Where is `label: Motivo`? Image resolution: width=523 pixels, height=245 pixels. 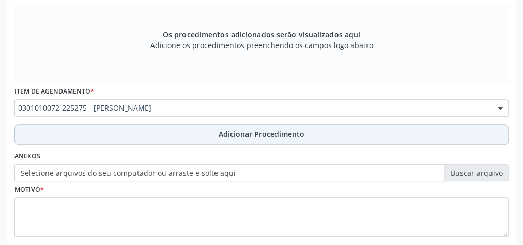
label: Motivo is located at coordinates (29, 189).